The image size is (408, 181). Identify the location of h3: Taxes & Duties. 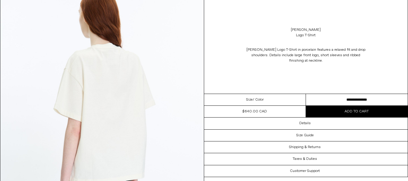
(305, 159).